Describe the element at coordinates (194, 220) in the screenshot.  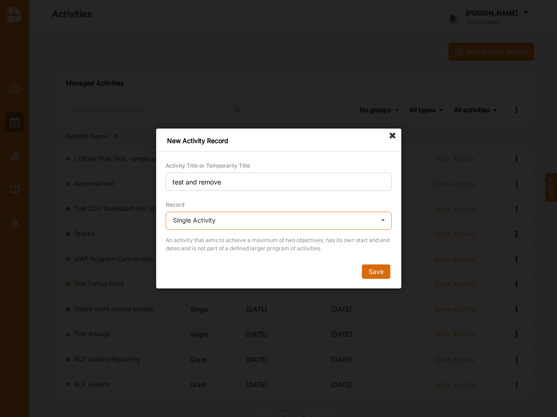
I see `div: Single Activity` at that location.